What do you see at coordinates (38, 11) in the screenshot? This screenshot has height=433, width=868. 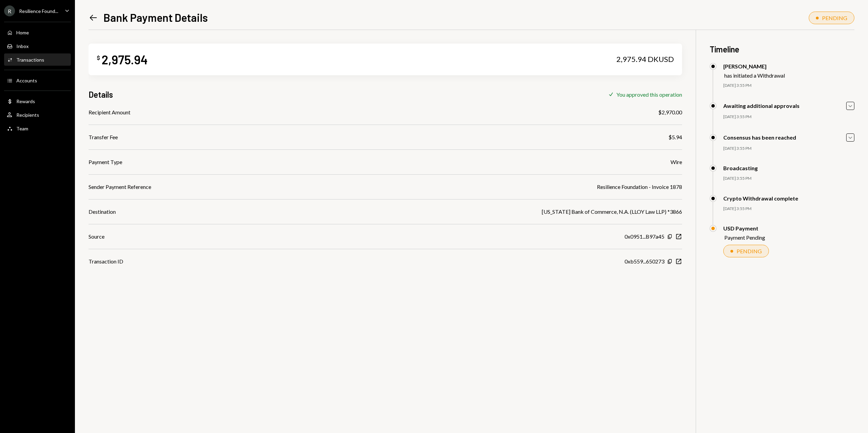 I see `div: Resilience Found...` at bounding box center [38, 11].